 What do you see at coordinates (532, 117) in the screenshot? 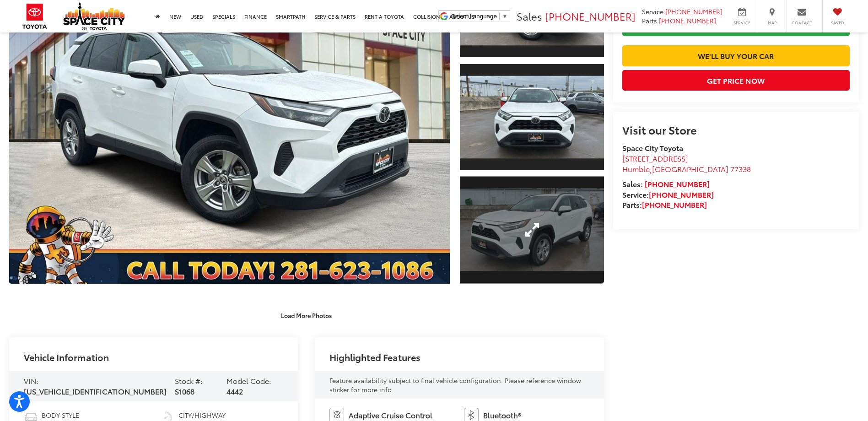
I see `a: Expand Photo 2` at bounding box center [532, 117].